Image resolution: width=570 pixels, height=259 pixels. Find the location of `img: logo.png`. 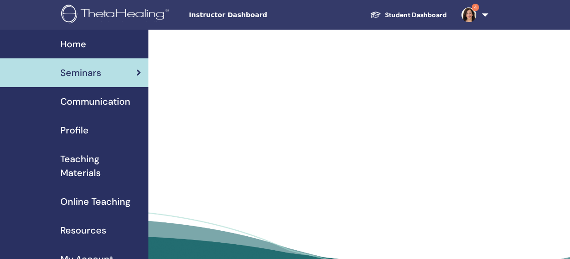

img: logo.png is located at coordinates (116, 15).